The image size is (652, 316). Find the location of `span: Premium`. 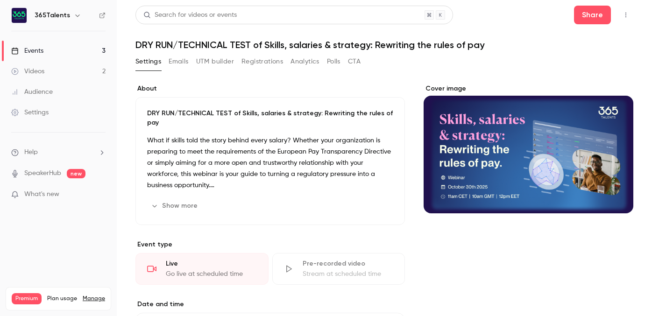

span: Premium is located at coordinates (27, 299).